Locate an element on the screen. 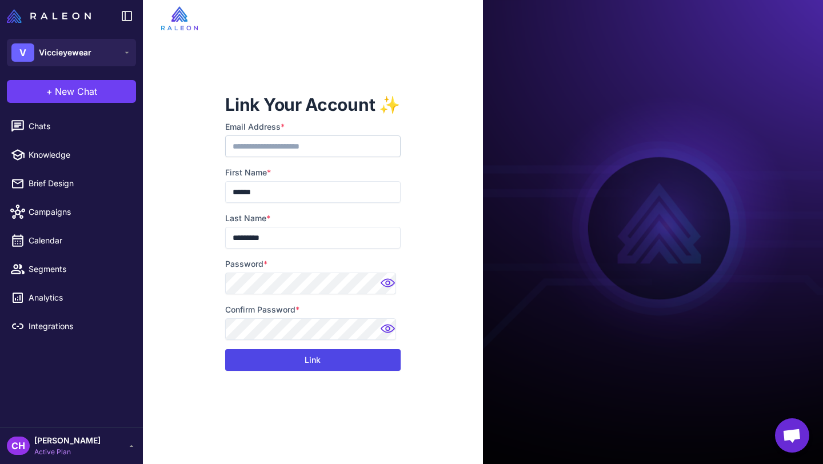  label: Email Address is located at coordinates (312, 127).